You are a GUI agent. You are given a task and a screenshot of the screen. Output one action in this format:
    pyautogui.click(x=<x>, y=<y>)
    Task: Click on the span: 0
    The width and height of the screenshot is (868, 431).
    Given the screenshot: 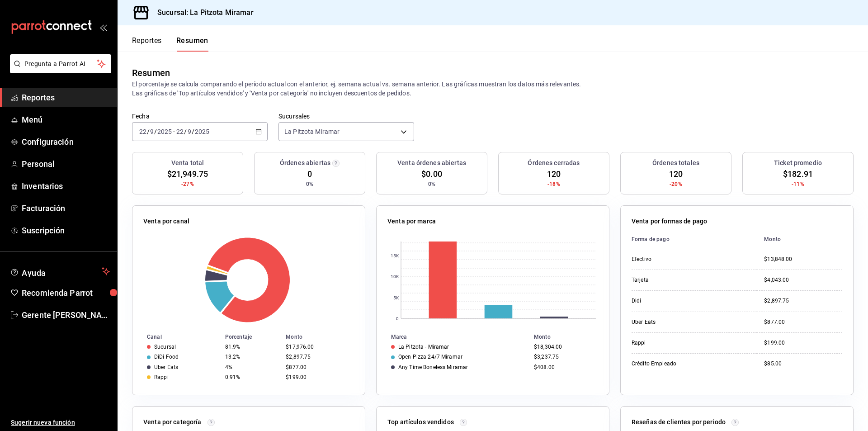 What is the action you would take?
    pyautogui.click(x=310, y=173)
    